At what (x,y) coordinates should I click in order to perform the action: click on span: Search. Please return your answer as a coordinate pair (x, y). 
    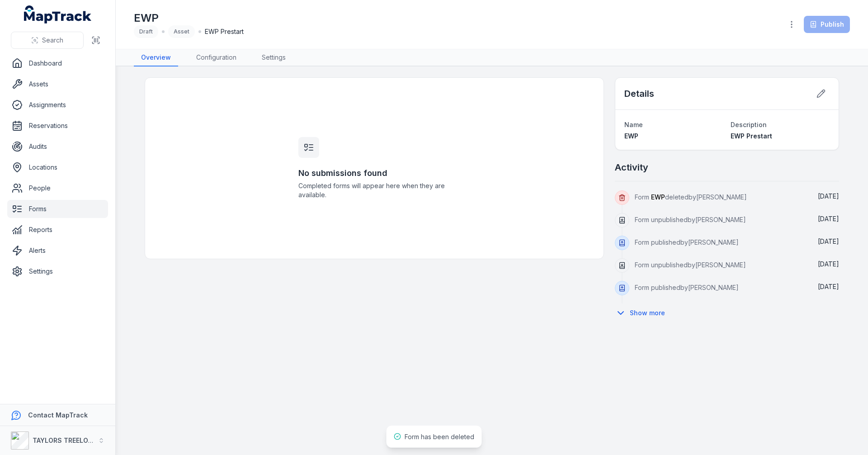
    Looking at the image, I should click on (52, 41).